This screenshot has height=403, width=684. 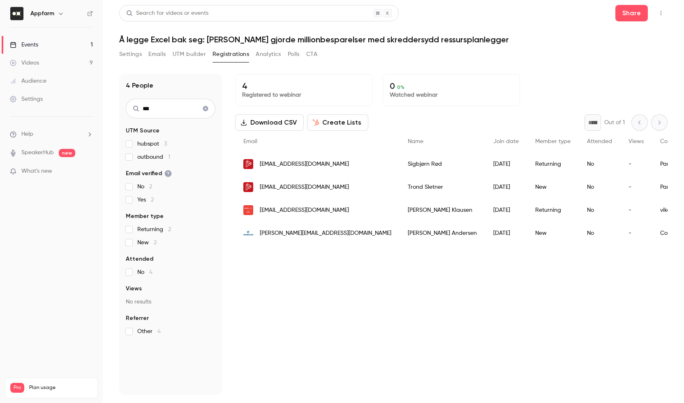 What do you see at coordinates (311, 54) in the screenshot?
I see `button: CTA` at bounding box center [311, 54].